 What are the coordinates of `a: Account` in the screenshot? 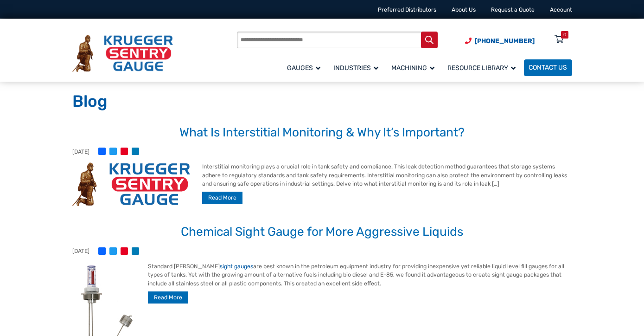 It's located at (561, 10).